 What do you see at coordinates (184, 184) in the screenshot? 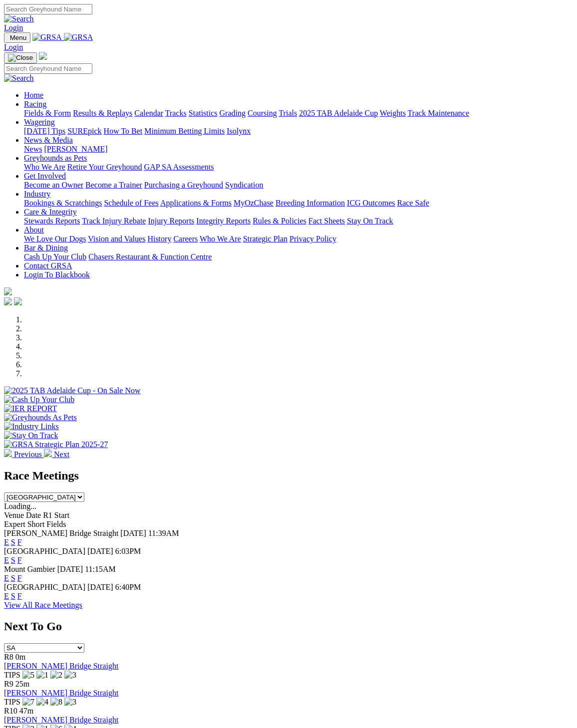
I see `a: Purchasing a Greyhound` at bounding box center [184, 184].